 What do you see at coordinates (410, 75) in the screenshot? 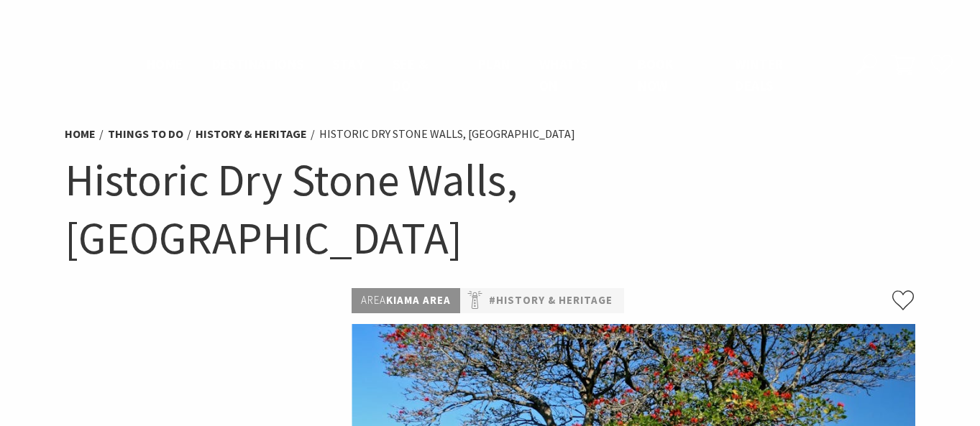
I see `span: See & Do` at bounding box center [410, 75].